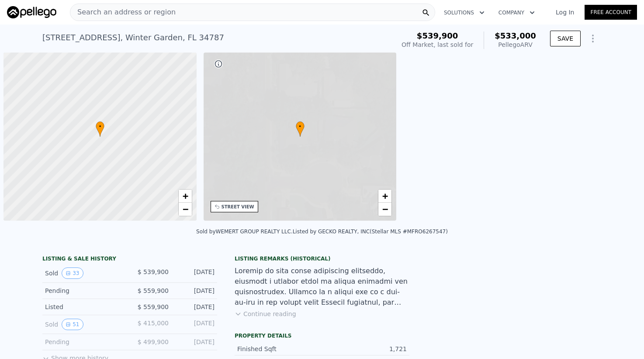  What do you see at coordinates (244, 231) in the screenshot?
I see `div: Sold by WEMERT GROUP REALTY LLC .` at bounding box center [244, 231].